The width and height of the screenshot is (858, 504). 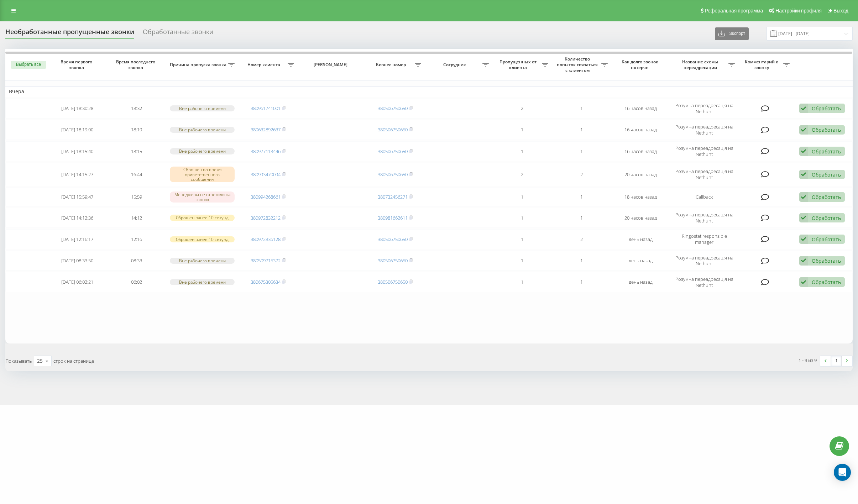 I want to click on span: Комментарий к звонку, so click(x=763, y=64).